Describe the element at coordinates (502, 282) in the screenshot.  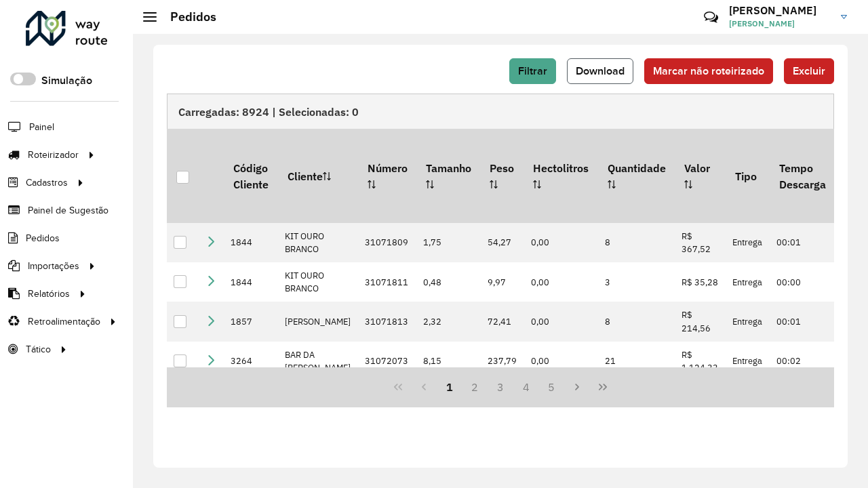
I see `td: 9,97` at that location.